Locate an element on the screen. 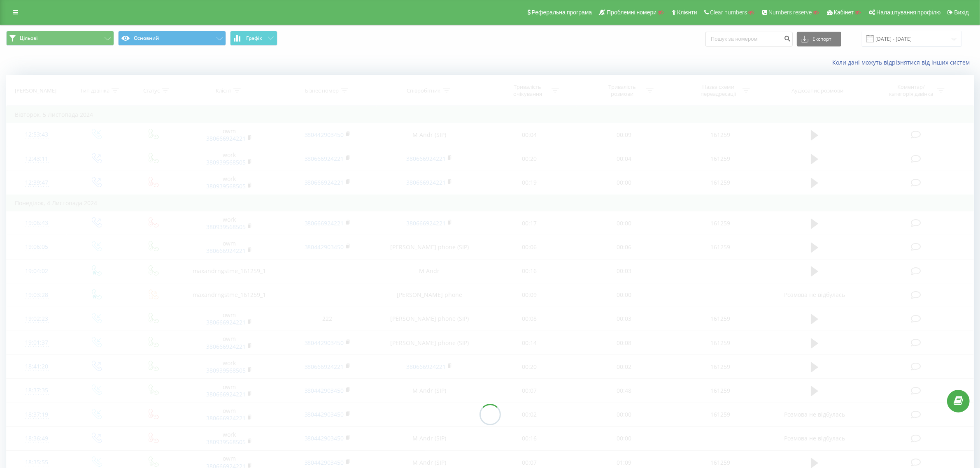 The image size is (980, 468). button: Цільові is located at coordinates (60, 38).